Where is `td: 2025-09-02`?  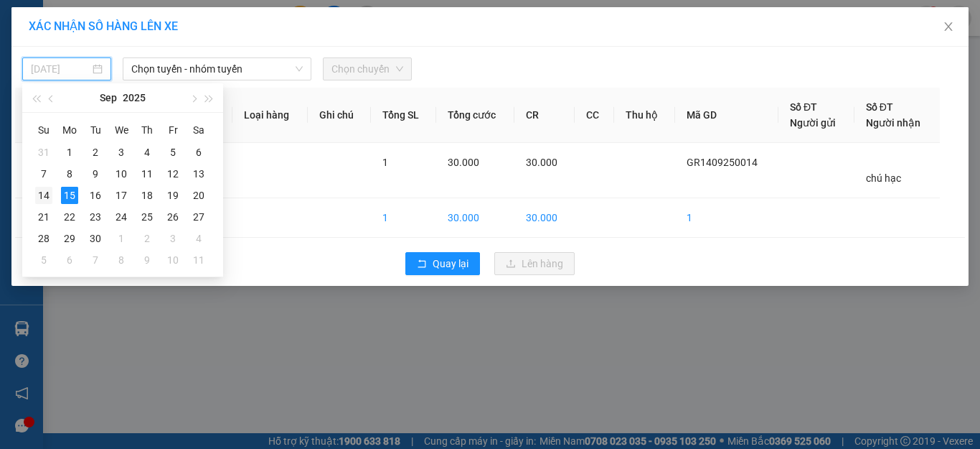
td: 2025-09-02 is located at coordinates (95, 152).